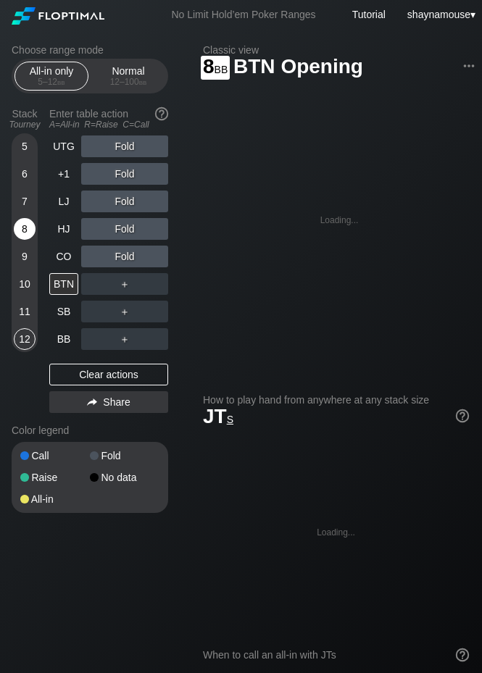  What do you see at coordinates (64, 256) in the screenshot?
I see `div: CO` at bounding box center [64, 256].